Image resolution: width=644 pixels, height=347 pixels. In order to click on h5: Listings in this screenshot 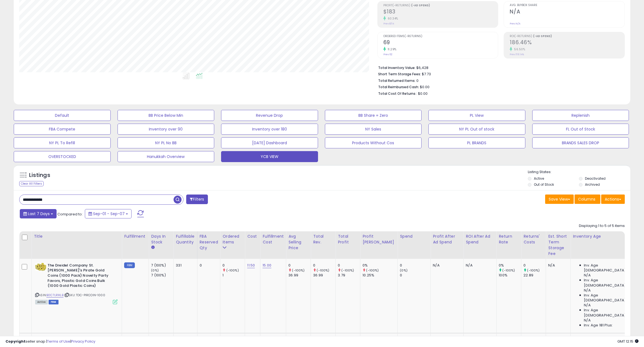, I will do `click(39, 176)`.